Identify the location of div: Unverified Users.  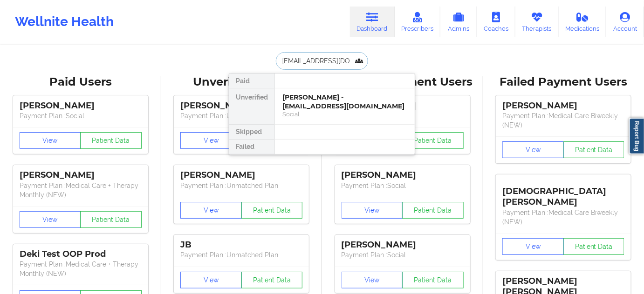
(242, 82).